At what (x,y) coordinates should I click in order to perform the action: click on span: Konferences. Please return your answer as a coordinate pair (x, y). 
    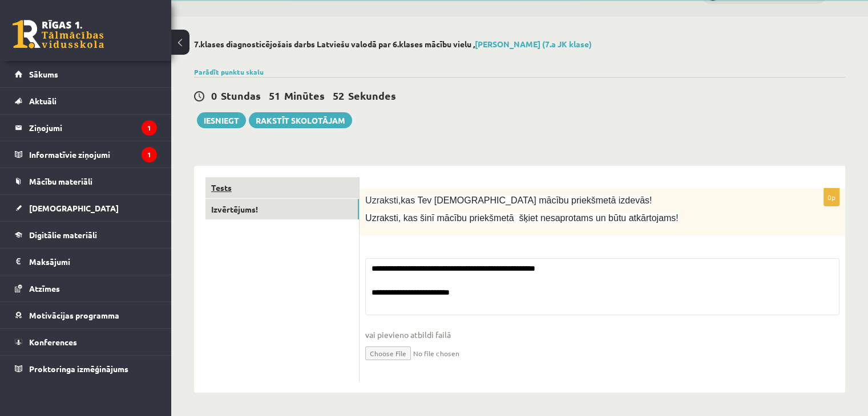
    Looking at the image, I should click on (53, 342).